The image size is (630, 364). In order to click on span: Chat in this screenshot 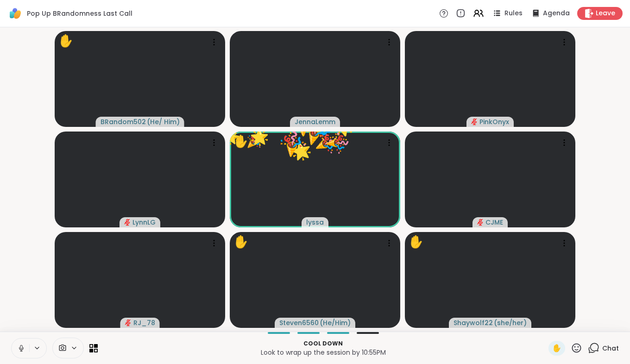, I will do `click(611, 348)`.